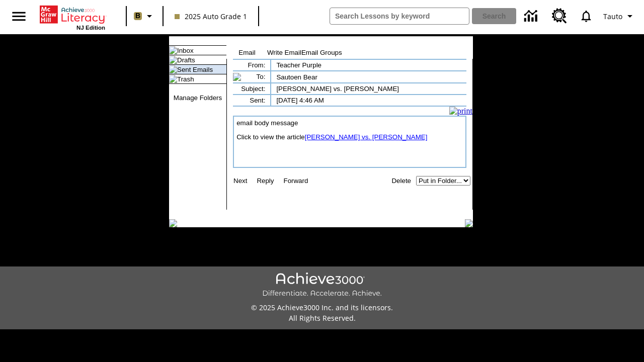  I want to click on a: Forward, so click(295, 180).